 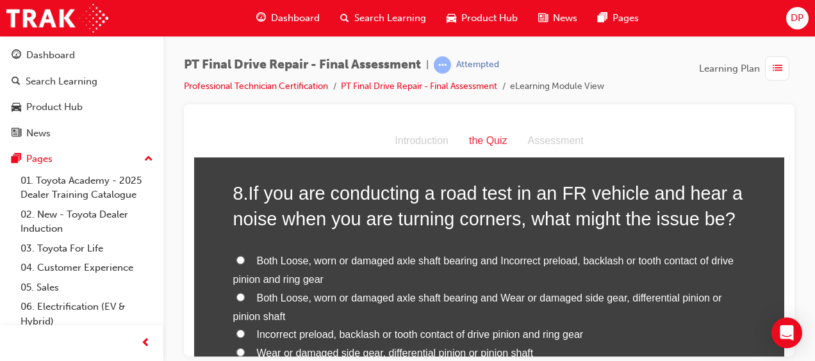 I want to click on a: 05. Sales, so click(x=86, y=288).